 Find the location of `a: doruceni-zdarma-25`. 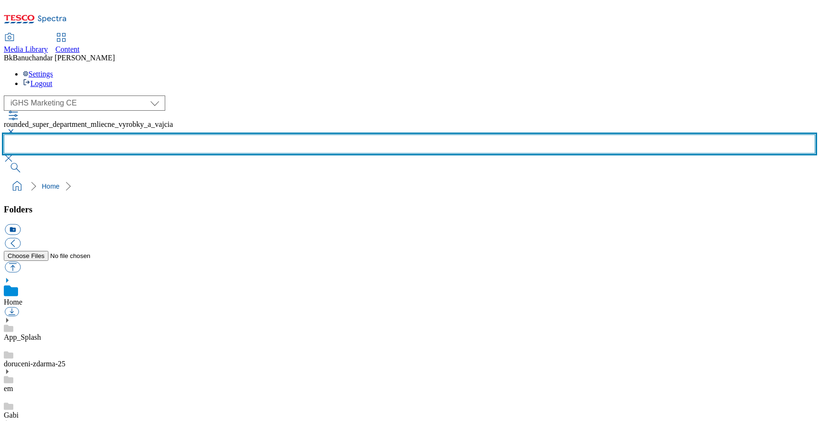

a: doruceni-zdarma-25 is located at coordinates (35, 363).